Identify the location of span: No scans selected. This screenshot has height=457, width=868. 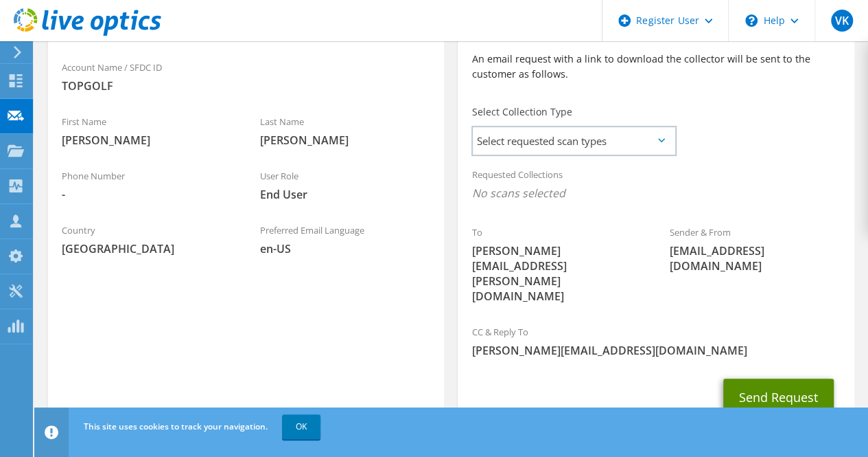
(656, 193).